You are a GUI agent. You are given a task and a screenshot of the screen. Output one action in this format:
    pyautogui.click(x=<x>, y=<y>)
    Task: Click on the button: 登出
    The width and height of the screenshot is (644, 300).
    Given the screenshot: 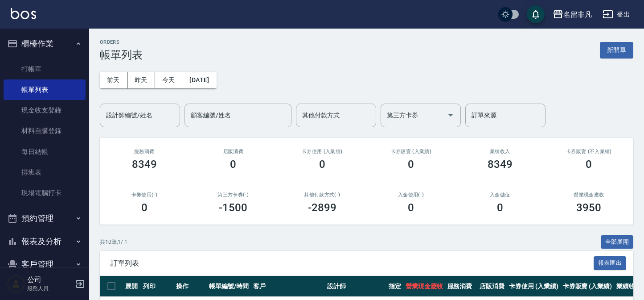 What is the action you would take?
    pyautogui.click(x=616, y=14)
    